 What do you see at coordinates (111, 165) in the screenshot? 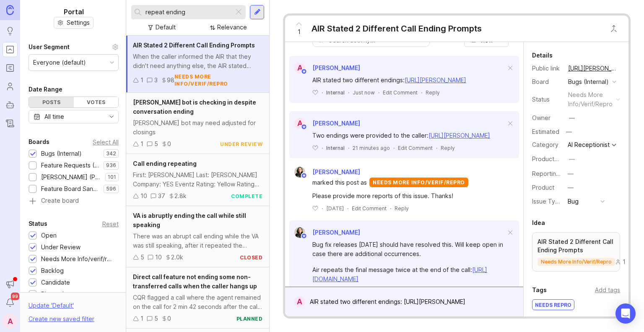
I see `p: 936` at bounding box center [111, 165].